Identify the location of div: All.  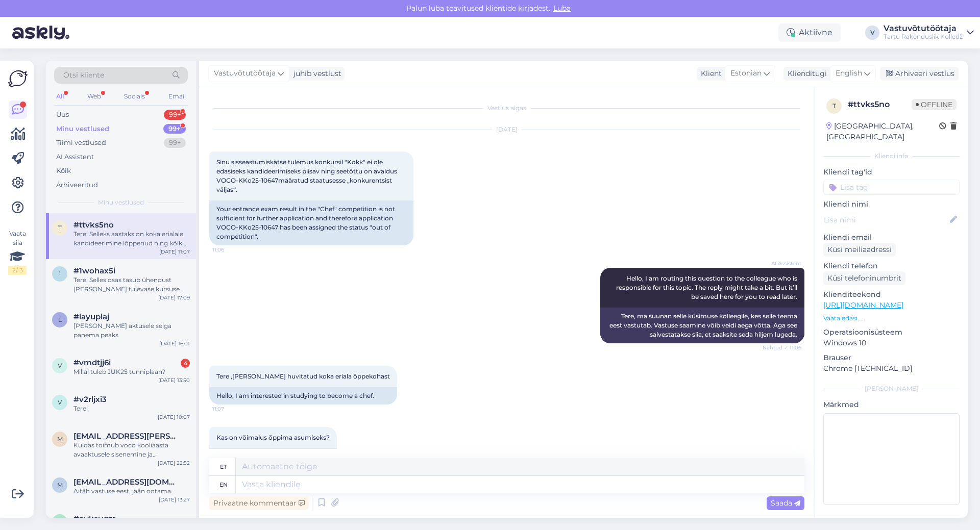
(60, 96).